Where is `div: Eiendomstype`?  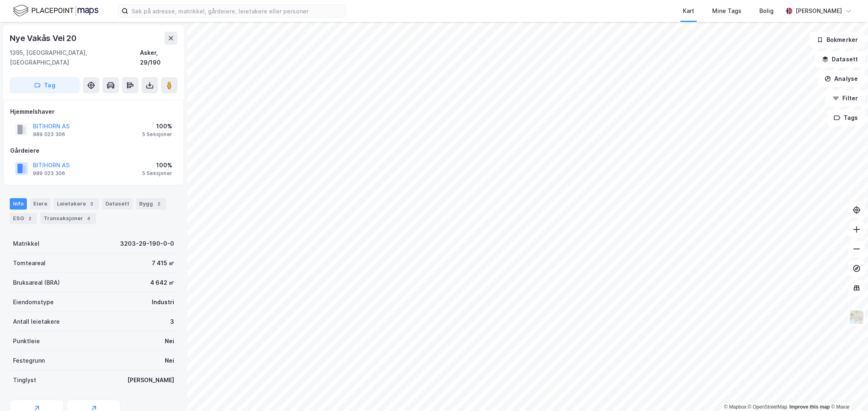
div: Eiendomstype is located at coordinates (33, 303).